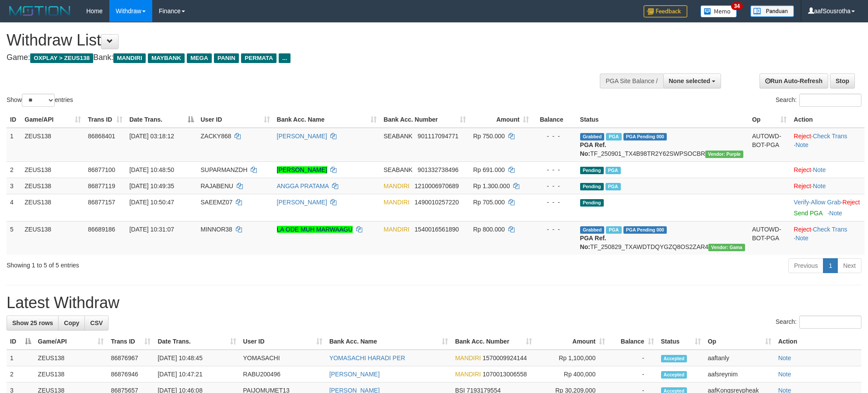  Describe the element at coordinates (593, 149) in the screenshot. I see `b: PGA Ref. No:` at that location.